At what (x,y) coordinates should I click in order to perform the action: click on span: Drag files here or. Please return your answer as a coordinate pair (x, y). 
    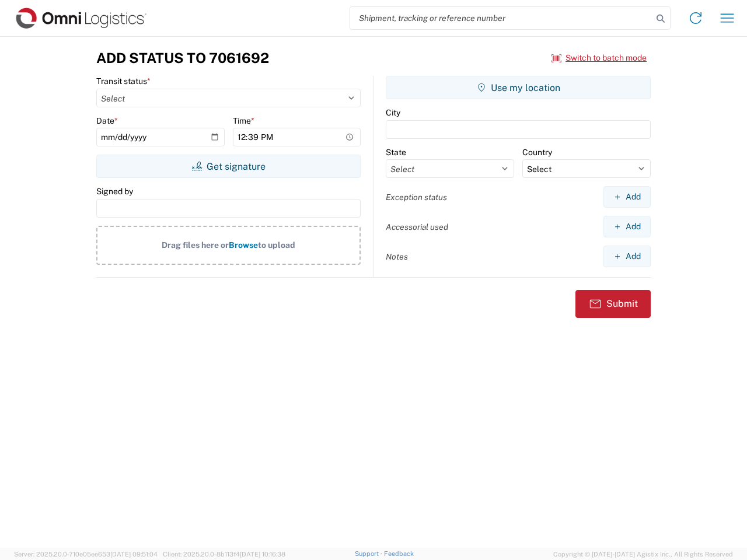
    Looking at the image, I should click on (195, 245).